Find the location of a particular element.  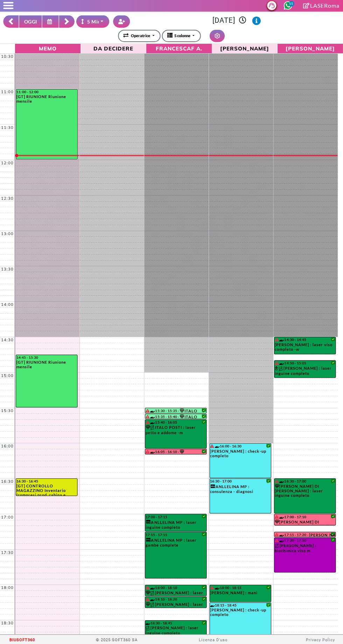

div: 17:15 - 17:20 is located at coordinates (292, 534).